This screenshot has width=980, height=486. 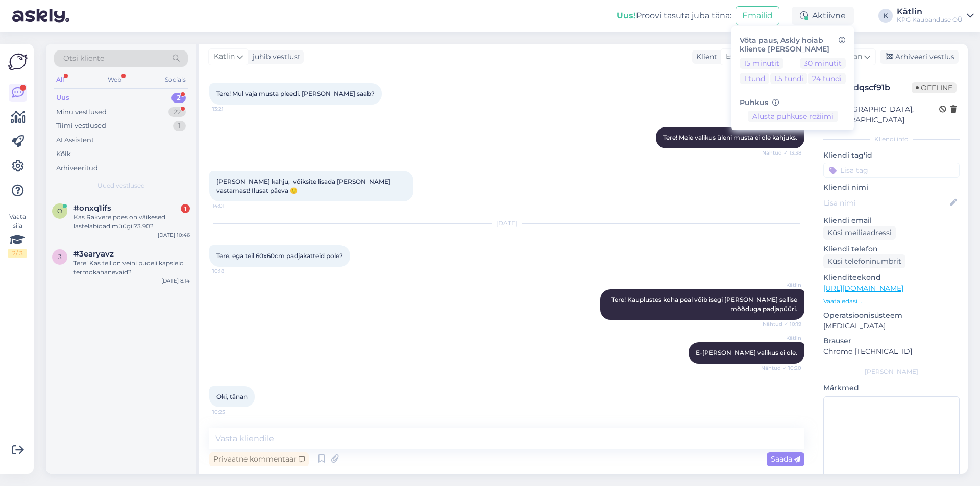 What do you see at coordinates (891, 139) in the screenshot?
I see `div: Kliendi info` at bounding box center [891, 139].